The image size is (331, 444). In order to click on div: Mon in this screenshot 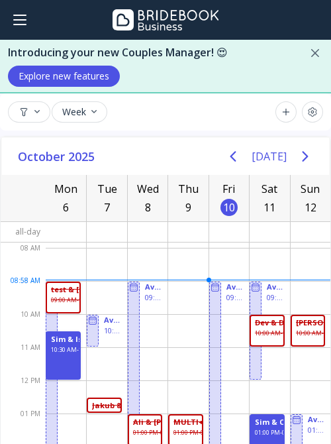, I will do `click(66, 189)`.